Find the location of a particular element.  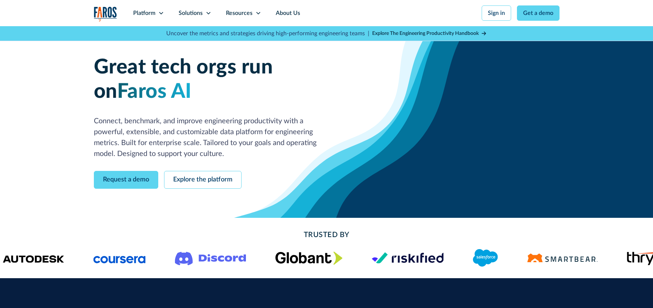

div: Resources is located at coordinates (239, 13).